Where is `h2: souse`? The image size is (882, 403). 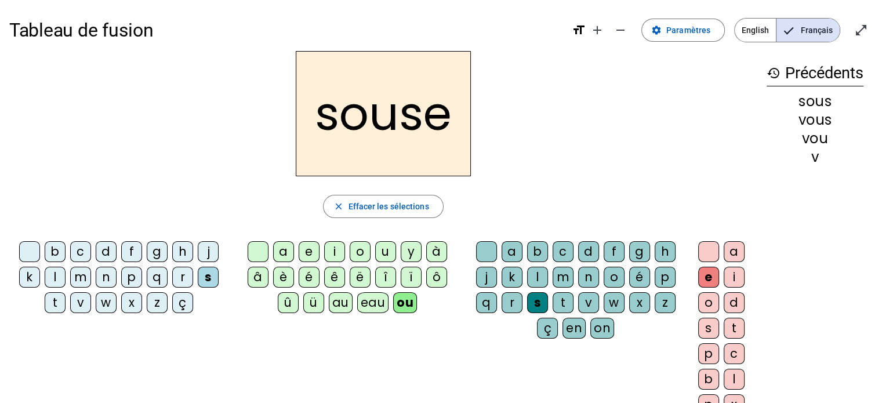
h2: souse is located at coordinates (383, 114).